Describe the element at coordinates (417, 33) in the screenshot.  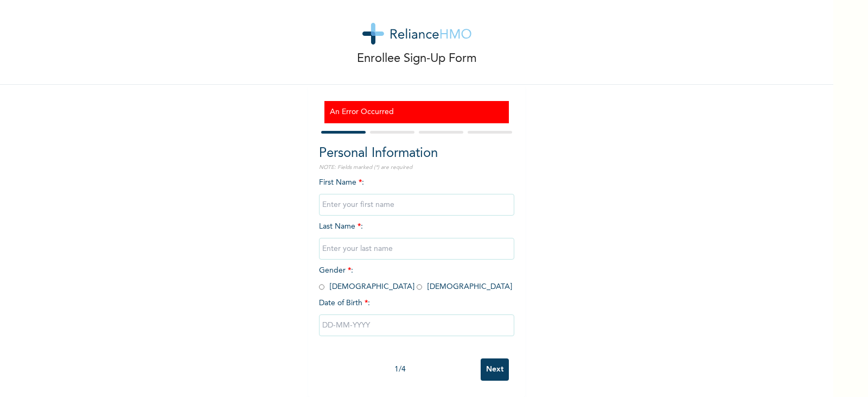
I see `img: logo` at that location.